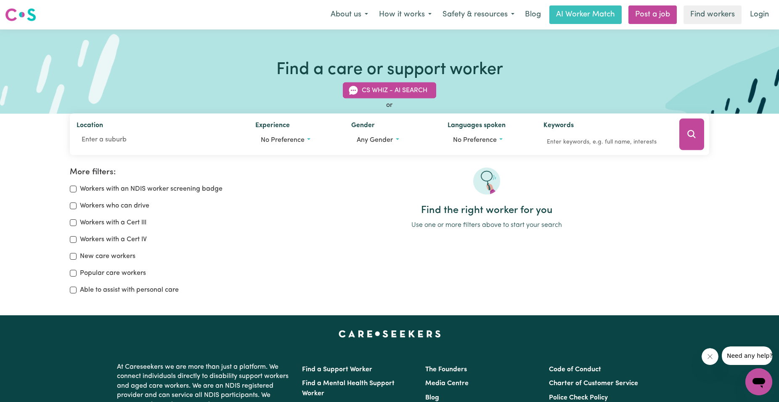 The image size is (779, 402). I want to click on a: Find workers, so click(713, 15).